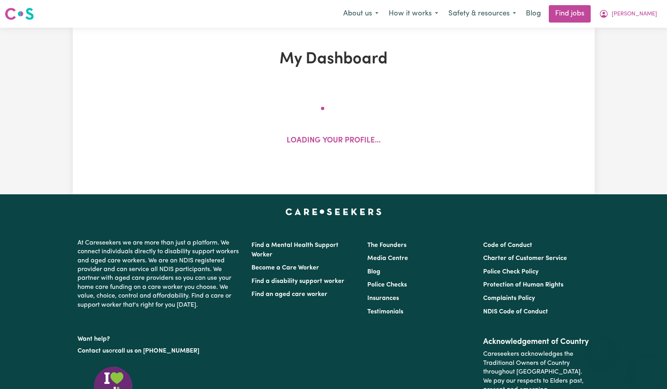  What do you see at coordinates (536, 342) in the screenshot?
I see `h2: Acknowledgement of Country` at bounding box center [536, 342].